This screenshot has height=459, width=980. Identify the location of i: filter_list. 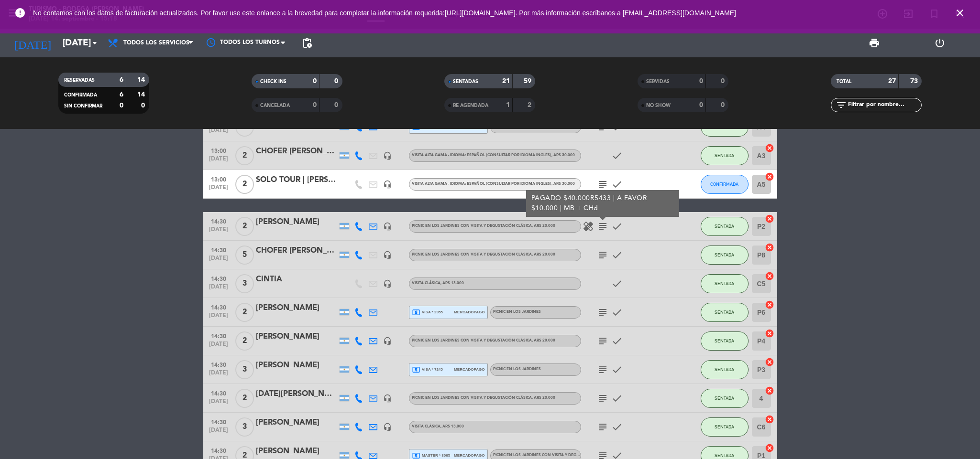
(841, 105).